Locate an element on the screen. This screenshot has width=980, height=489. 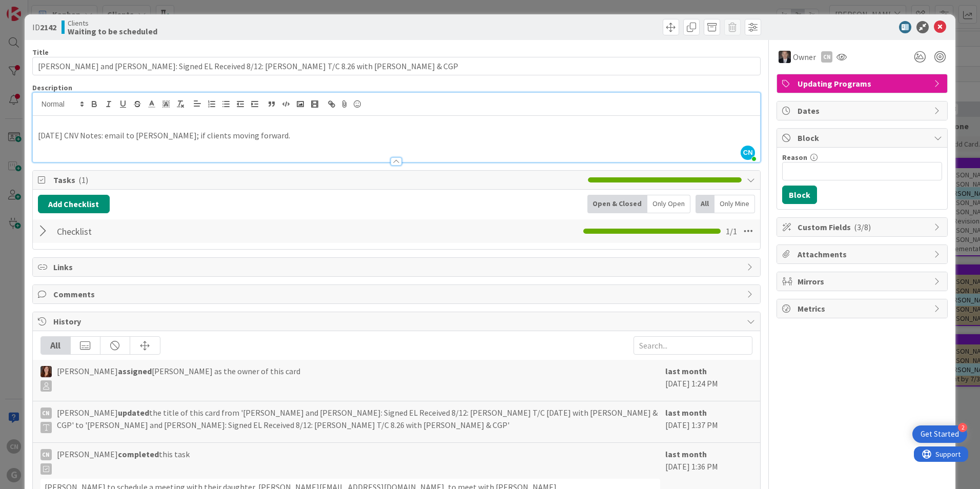
span: ( 1 ) is located at coordinates (83, 180).